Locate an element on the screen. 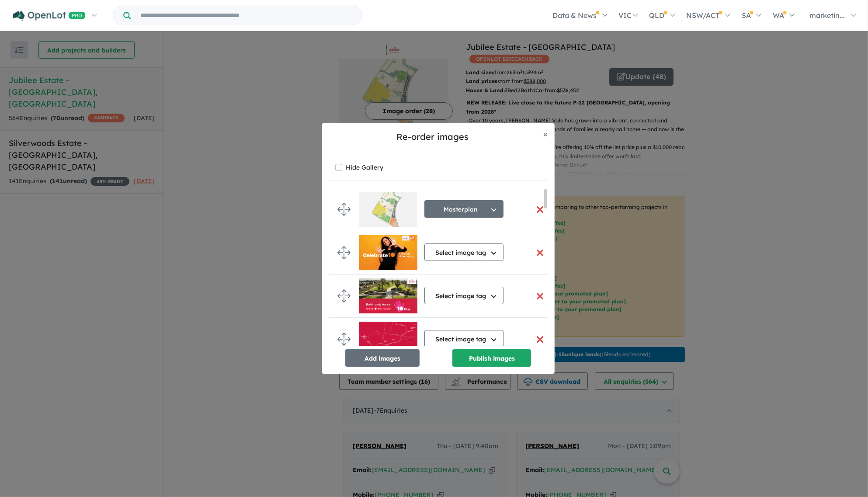 Image resolution: width=868 pixels, height=497 pixels. label: Hide Gallery is located at coordinates (364, 167).